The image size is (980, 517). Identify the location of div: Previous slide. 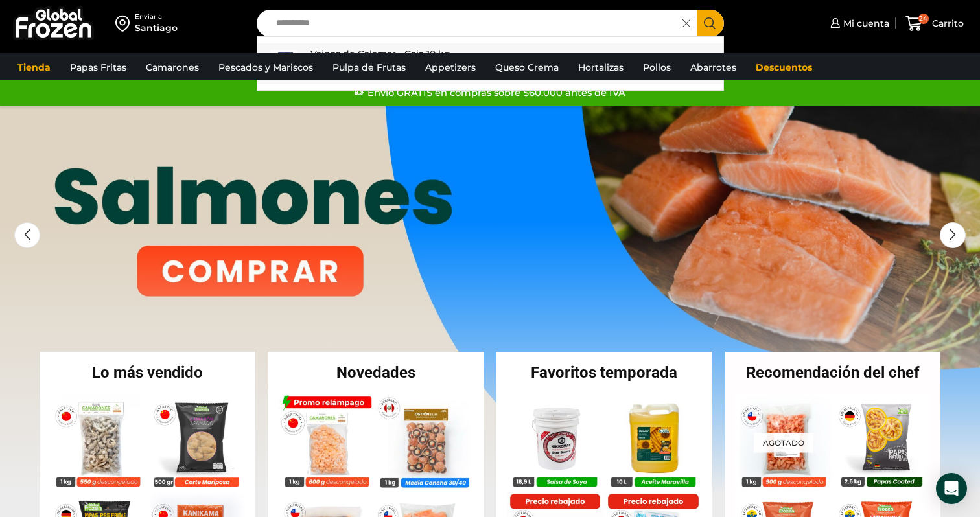
(27, 236).